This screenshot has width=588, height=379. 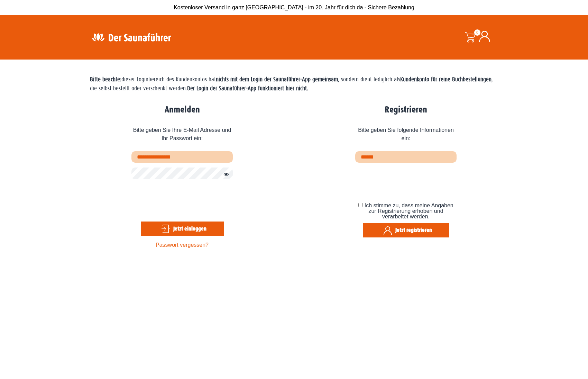 I want to click on span: dieser Loginbereich des Kundenkontos hat , sondern dient lediglich als , die selbst bestellt oder..., so click(x=291, y=84).